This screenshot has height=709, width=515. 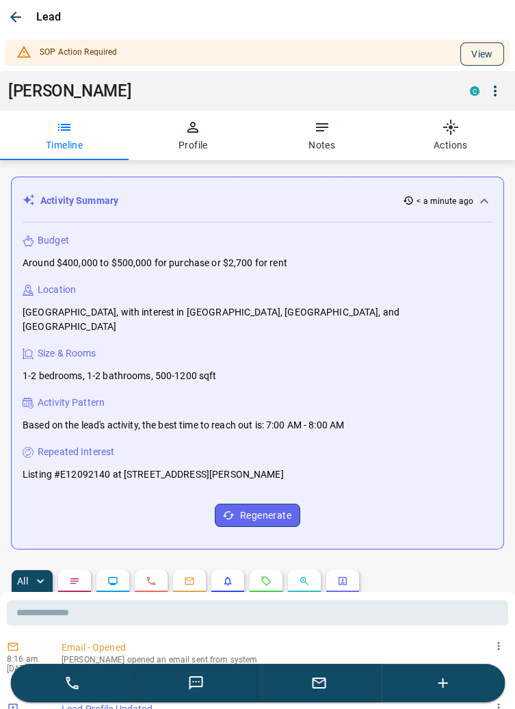 What do you see at coordinates (120, 376) in the screenshot?
I see `p: 1-2 bedrooms, 1-2 bathrooms, 500-1200 sqft` at bounding box center [120, 376].